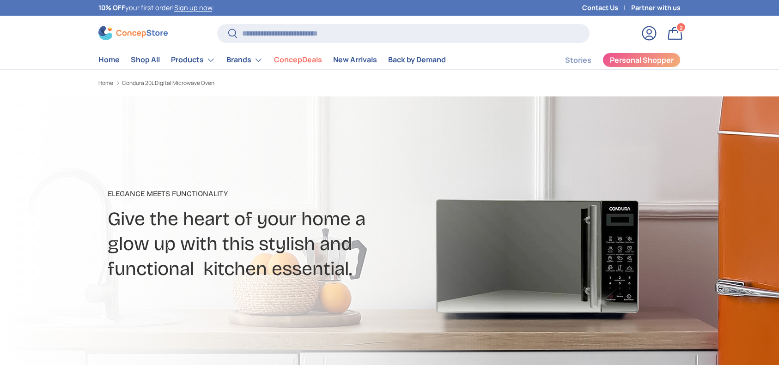 This screenshot has width=779, height=365. I want to click on a: Sign up now, so click(193, 7).